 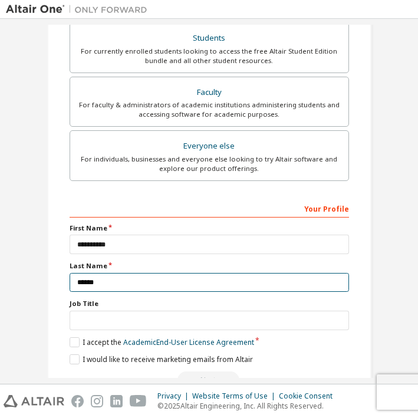 I want to click on img: altair_logo.svg, so click(x=34, y=401).